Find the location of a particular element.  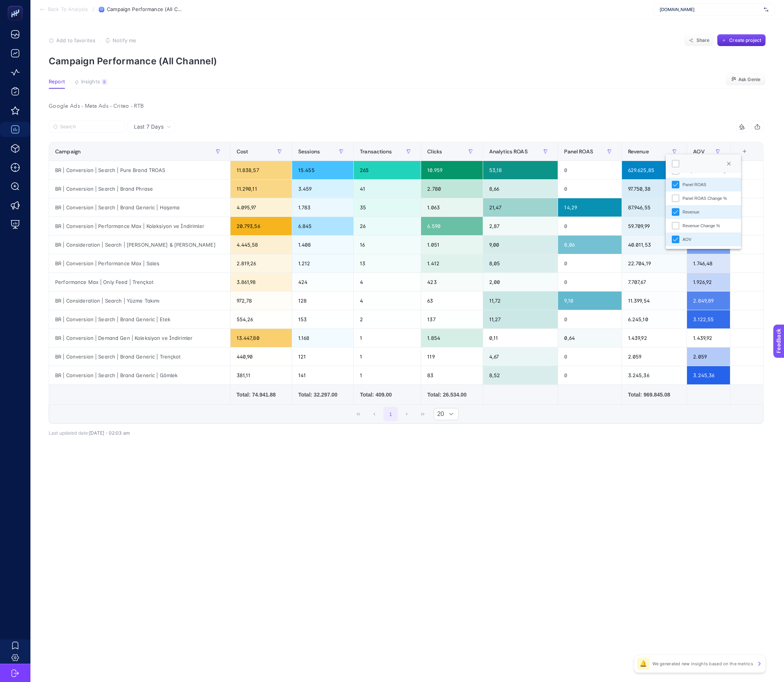

div: 423 is located at coordinates (452, 282).